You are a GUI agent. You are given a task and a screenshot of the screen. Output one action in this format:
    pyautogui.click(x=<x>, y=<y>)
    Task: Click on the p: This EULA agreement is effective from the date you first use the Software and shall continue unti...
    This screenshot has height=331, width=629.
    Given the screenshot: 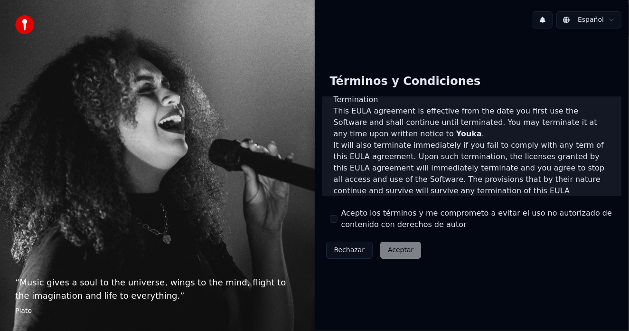 What is the action you would take?
    pyautogui.click(x=472, y=123)
    